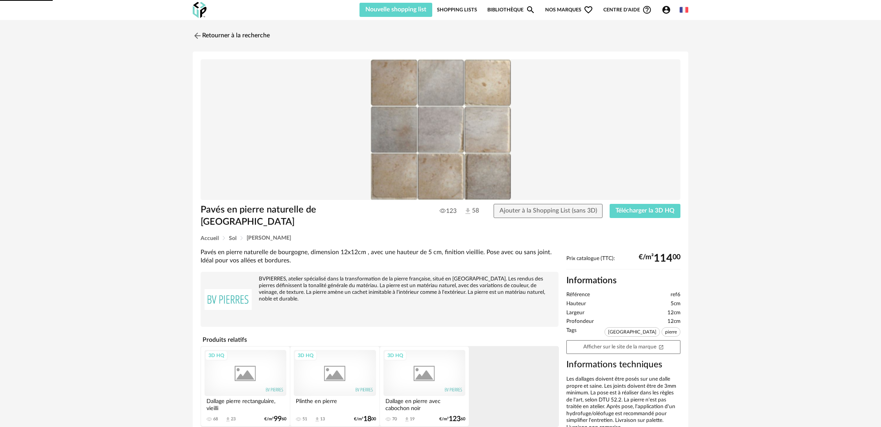  Describe the element at coordinates (569, 10) in the screenshot. I see `span: Nos marques` at that location.